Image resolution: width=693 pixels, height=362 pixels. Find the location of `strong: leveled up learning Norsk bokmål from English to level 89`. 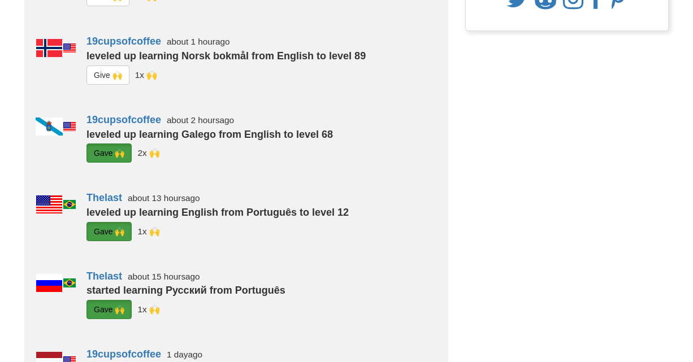

strong: leveled up learning Norsk bokmål from English to level 89 is located at coordinates (226, 56).